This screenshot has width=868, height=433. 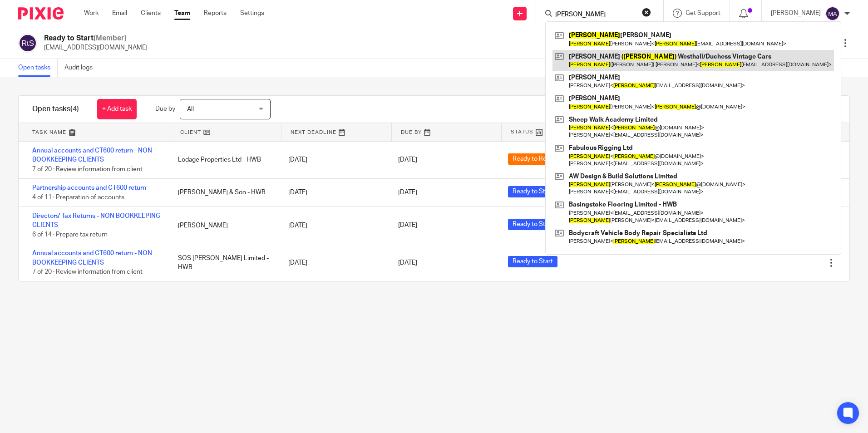 What do you see at coordinates (89, 188) in the screenshot?
I see `a: Partnership accounts and CT600 return` at bounding box center [89, 188].